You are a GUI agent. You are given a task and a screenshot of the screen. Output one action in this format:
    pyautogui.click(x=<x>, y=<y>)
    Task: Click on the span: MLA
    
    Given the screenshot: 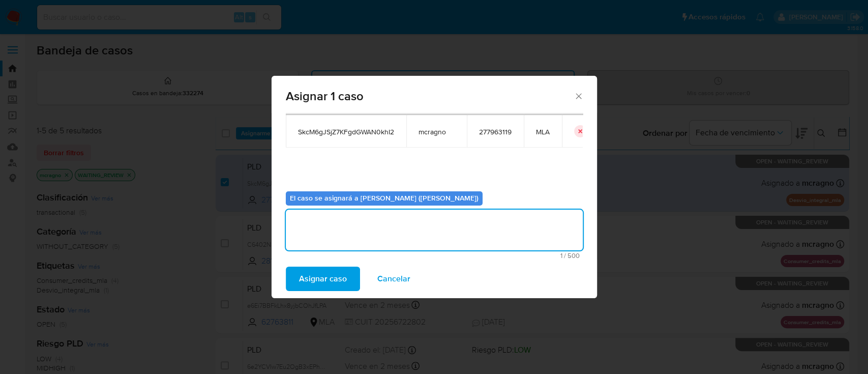 What is the action you would take?
    pyautogui.click(x=542, y=132)
    